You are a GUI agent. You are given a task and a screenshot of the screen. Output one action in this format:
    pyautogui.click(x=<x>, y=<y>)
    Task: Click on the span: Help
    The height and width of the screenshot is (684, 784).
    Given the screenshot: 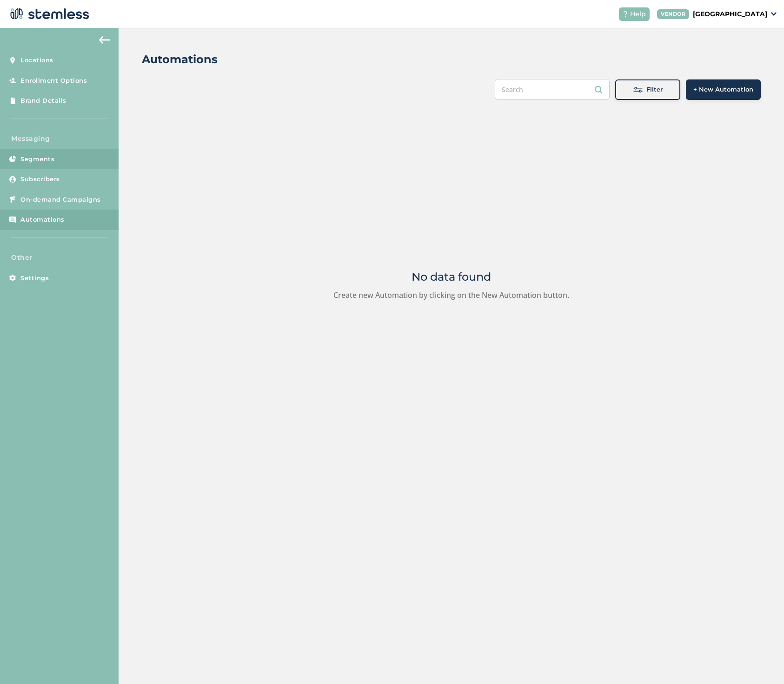 What is the action you would take?
    pyautogui.click(x=638, y=14)
    